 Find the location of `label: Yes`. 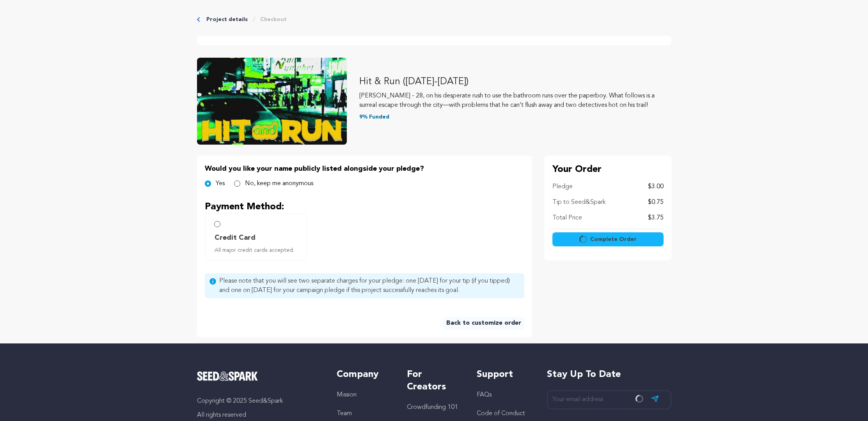

label: Yes is located at coordinates (220, 184).